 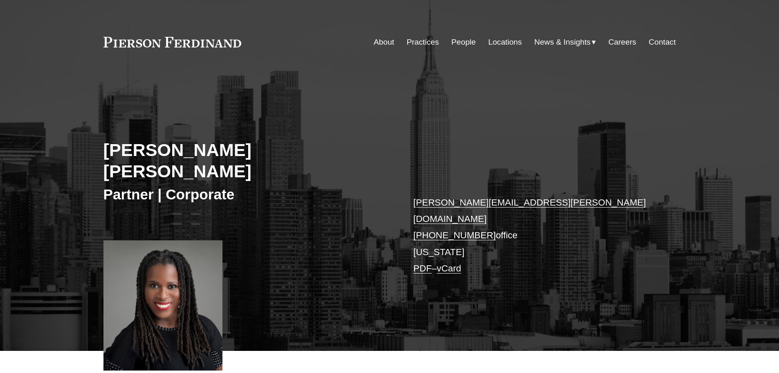 What do you see at coordinates (449, 268) in the screenshot?
I see `a: vCard` at bounding box center [449, 268].